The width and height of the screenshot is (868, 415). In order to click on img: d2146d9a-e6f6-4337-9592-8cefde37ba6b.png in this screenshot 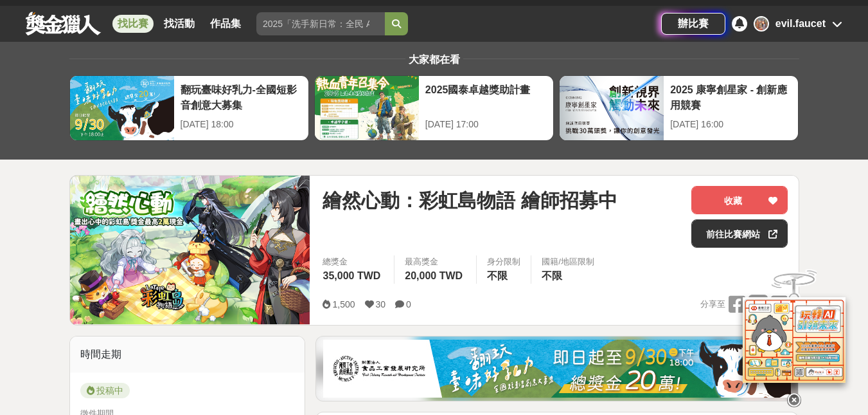, I will do `click(794, 331)`.